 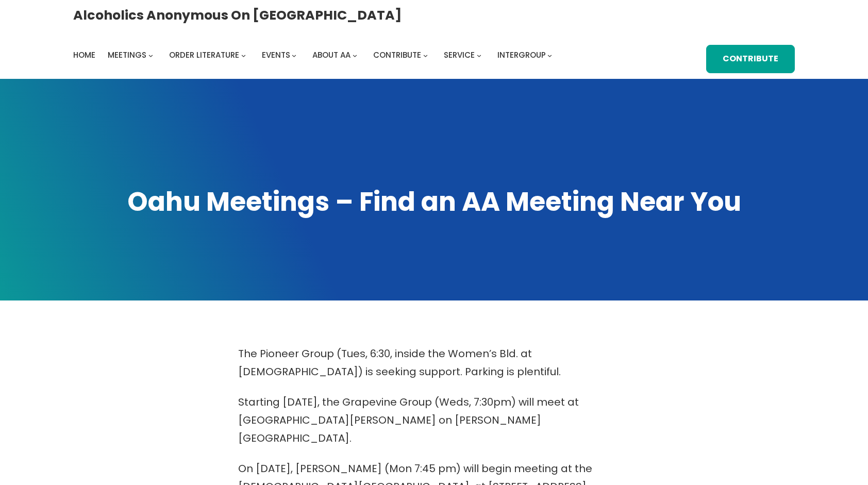 What do you see at coordinates (314, 55) in the screenshot?
I see `nav: Intergroup` at bounding box center [314, 55].